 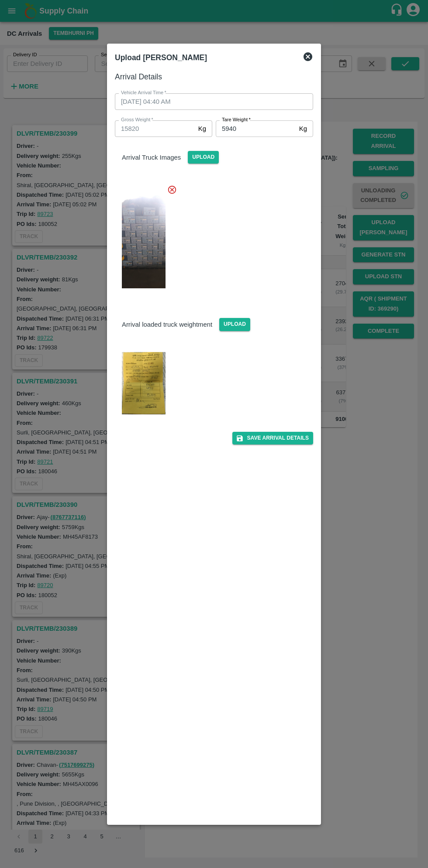 What do you see at coordinates (211, 102) in the screenshot?
I see `input: Choose date, selected date is Oct 9, 2025` at bounding box center [211, 102].